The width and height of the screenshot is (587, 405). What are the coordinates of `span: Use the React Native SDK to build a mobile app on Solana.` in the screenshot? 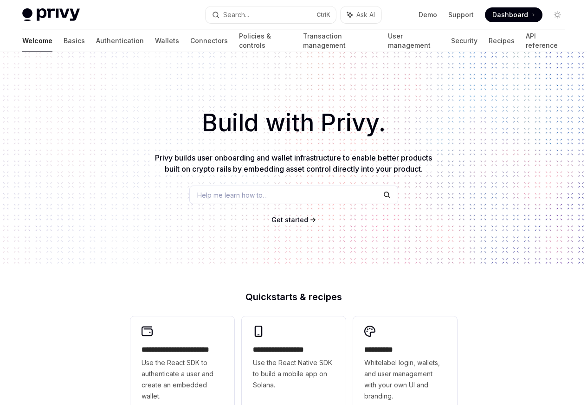 It's located at (294, 374).